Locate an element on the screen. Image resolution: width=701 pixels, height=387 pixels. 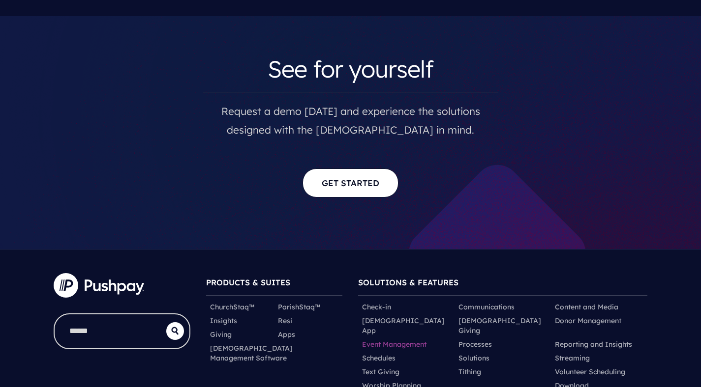
a: Donor Management is located at coordinates (588, 321).